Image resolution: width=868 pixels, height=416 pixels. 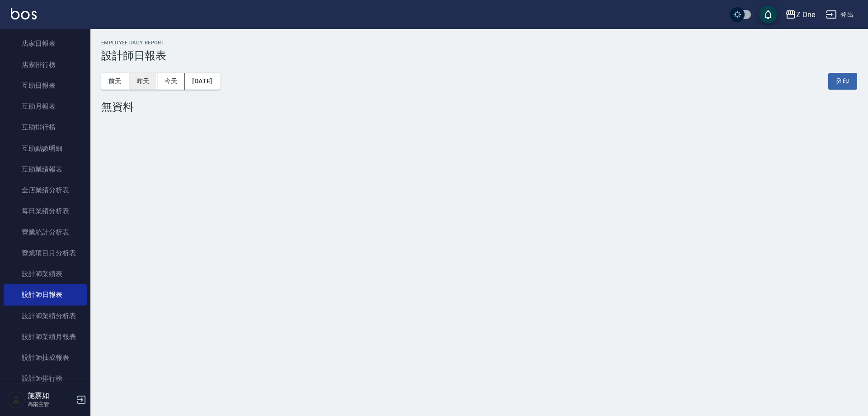 I want to click on a: 互助日報表, so click(x=45, y=86).